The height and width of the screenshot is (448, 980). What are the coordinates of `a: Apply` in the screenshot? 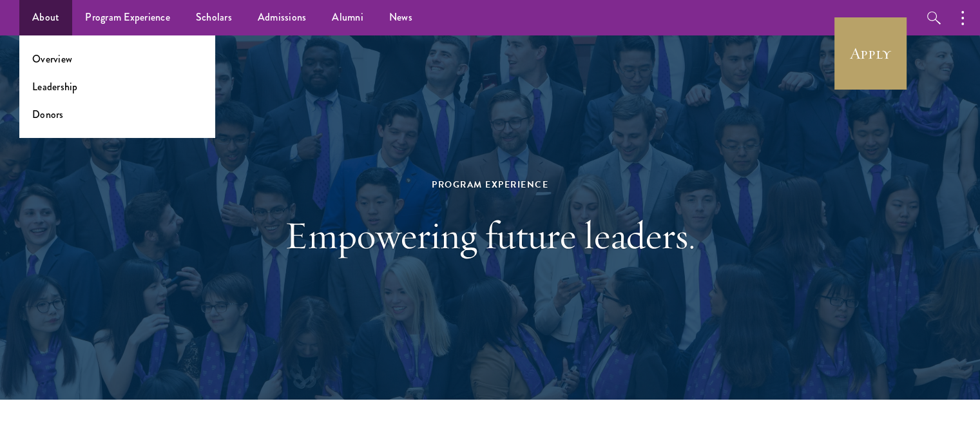 It's located at (871, 54).